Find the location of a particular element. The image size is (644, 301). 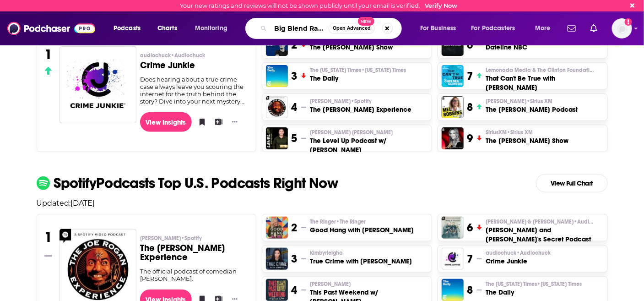

button: Show More Button is located at coordinates (235, 122).